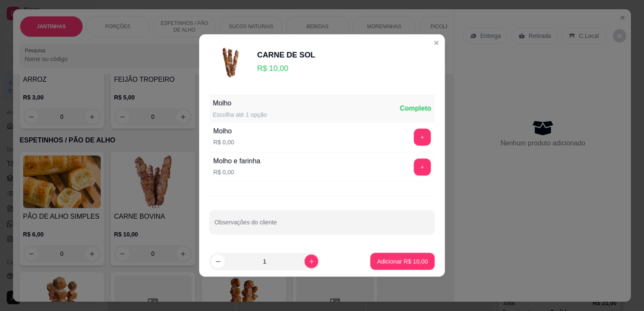 The image size is (644, 311). What do you see at coordinates (286, 68) in the screenshot?
I see `p: R$ 10,00` at bounding box center [286, 68].